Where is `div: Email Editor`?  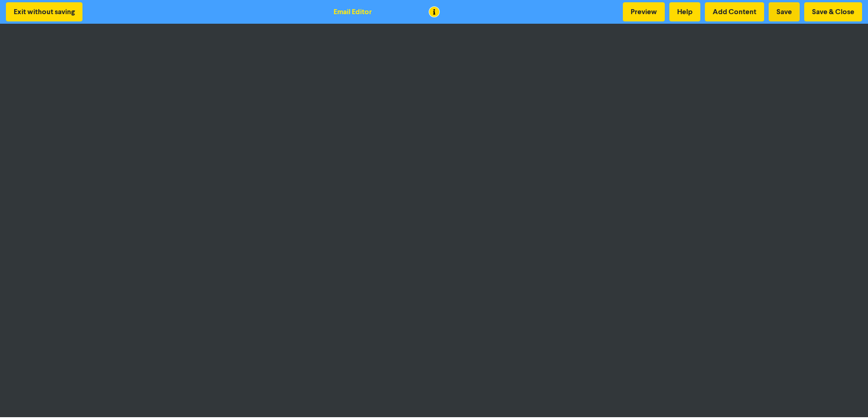
div: Email Editor is located at coordinates (352, 12).